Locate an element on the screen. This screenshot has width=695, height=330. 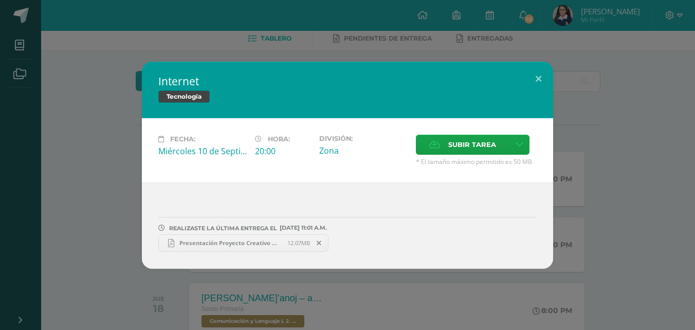
div: 20:00 is located at coordinates (283, 151).